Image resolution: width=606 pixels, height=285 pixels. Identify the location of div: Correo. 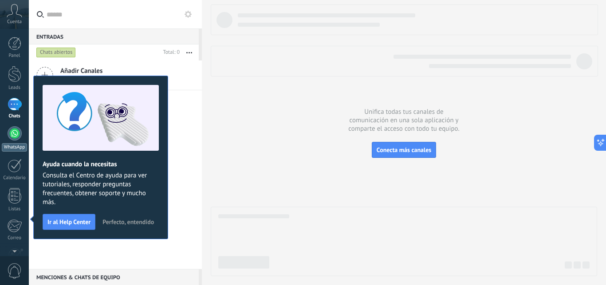
(15, 237).